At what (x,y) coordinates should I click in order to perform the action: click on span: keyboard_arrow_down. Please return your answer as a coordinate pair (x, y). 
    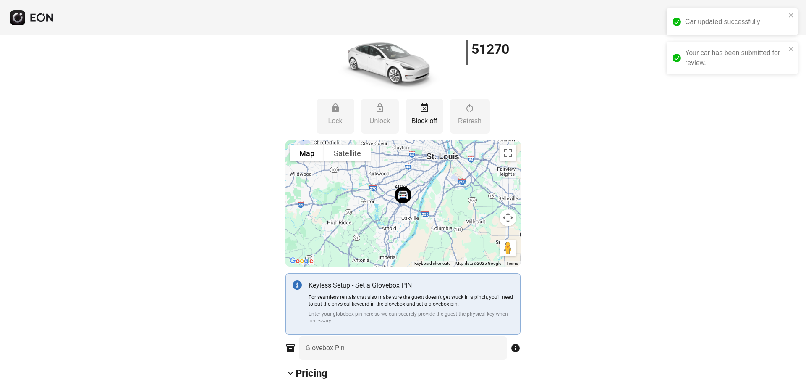
    Looking at the image, I should click on (291, 373).